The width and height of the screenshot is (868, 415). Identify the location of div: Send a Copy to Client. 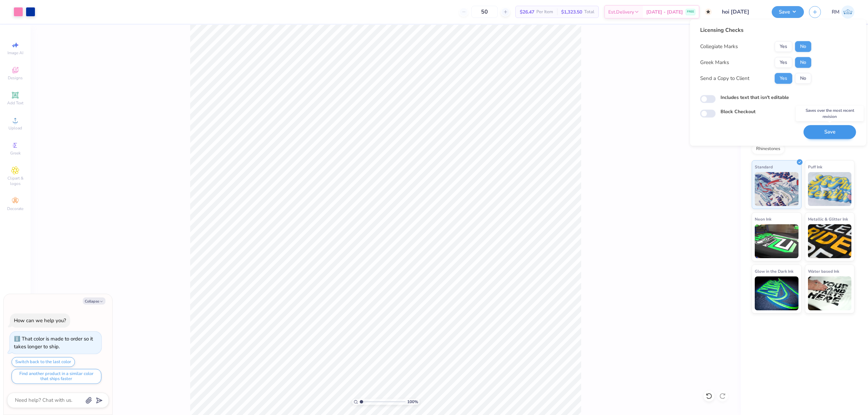
(725, 78).